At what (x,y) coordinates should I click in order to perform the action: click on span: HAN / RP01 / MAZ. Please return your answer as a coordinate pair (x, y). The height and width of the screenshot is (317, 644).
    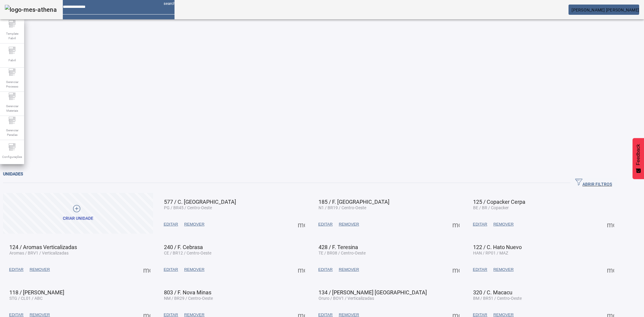
    Looking at the image, I should click on (491, 253).